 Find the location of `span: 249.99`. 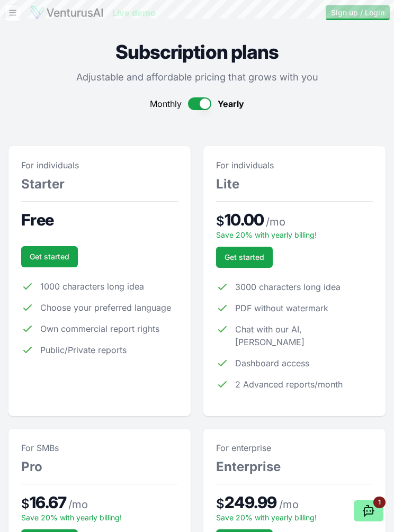

span: 249.99 is located at coordinates (251, 502).